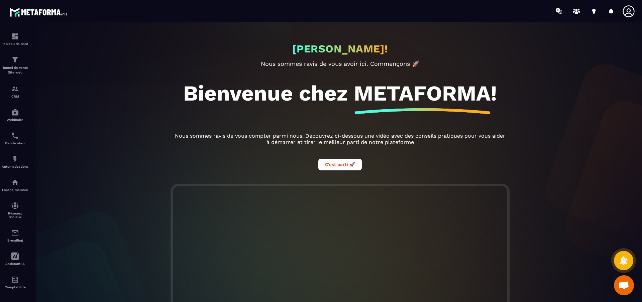  What do you see at coordinates (15, 236) in the screenshot?
I see `a: emailemailE-mailing` at bounding box center [15, 236].